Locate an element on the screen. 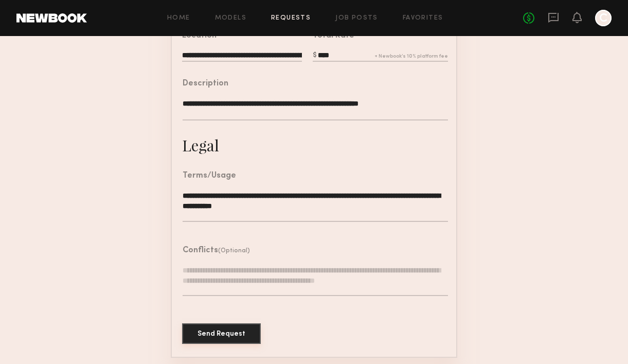 The image size is (628, 364). div: Terms/Usage is located at coordinates (209, 176).